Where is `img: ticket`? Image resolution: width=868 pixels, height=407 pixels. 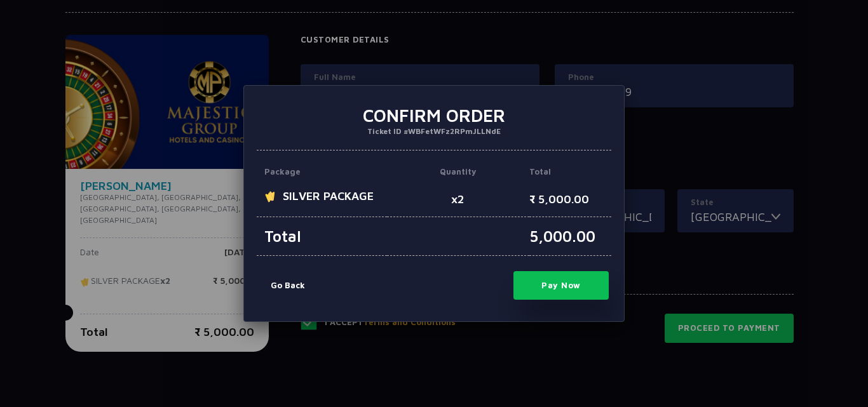 img: ticket is located at coordinates (271, 197).